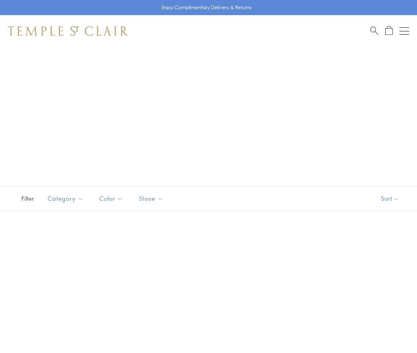 The image size is (417, 353). I want to click on button: Color, so click(111, 198).